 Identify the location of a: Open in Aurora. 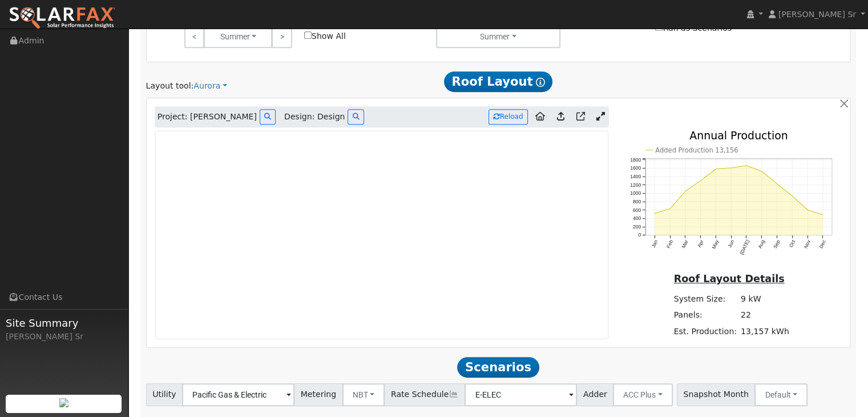
(581, 117).